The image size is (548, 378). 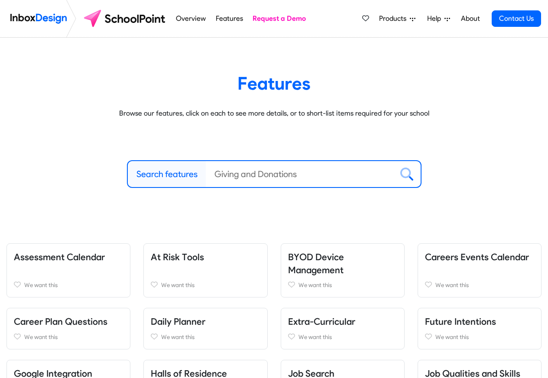 What do you see at coordinates (274, 113) in the screenshot?
I see `p: Browse our features, click on each to see more details, or to short-list items required for your ...` at bounding box center [274, 113].